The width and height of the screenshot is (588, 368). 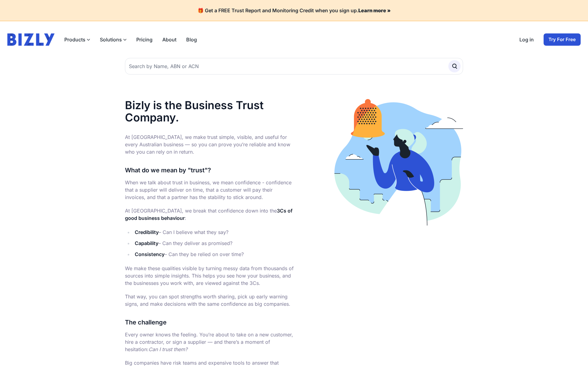 I want to click on h3: What do we mean by "trust"?, so click(x=209, y=170).